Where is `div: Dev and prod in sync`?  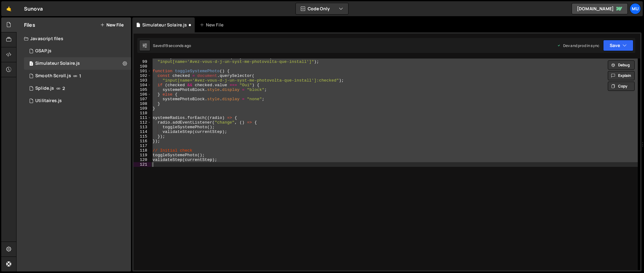 div: Dev and prod in sync is located at coordinates (578, 45).